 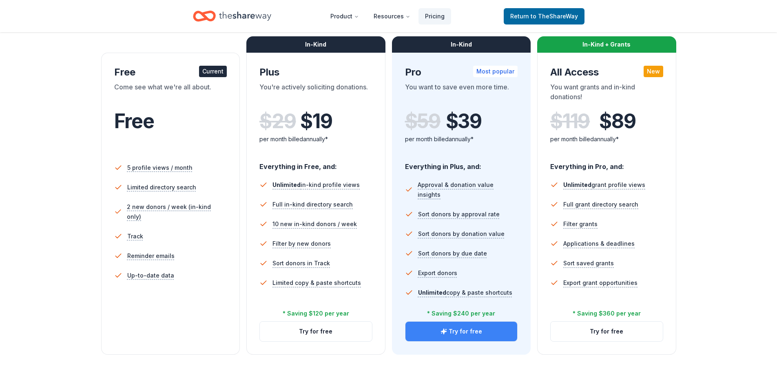 What do you see at coordinates (151, 256) in the screenshot?
I see `span: Reminder emails` at bounding box center [151, 256].